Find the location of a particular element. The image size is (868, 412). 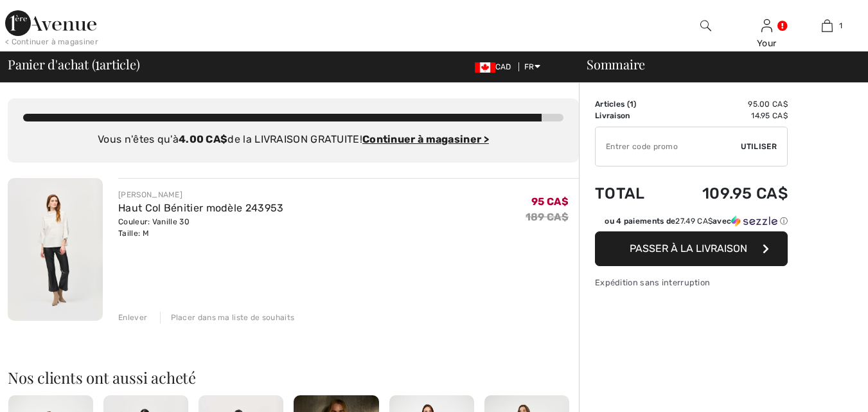

span: FR is located at coordinates (532, 67).